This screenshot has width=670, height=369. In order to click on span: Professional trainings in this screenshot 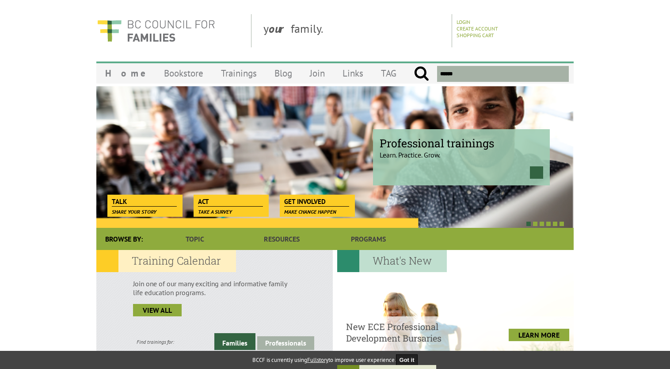, I will do `click(462, 143)`.